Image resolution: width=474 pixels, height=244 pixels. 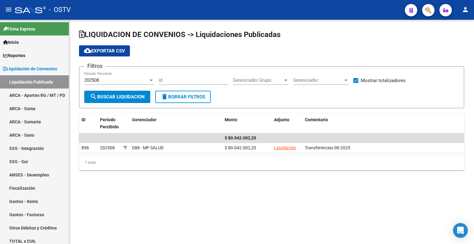 I want to click on span: - OSTV, so click(x=60, y=10).